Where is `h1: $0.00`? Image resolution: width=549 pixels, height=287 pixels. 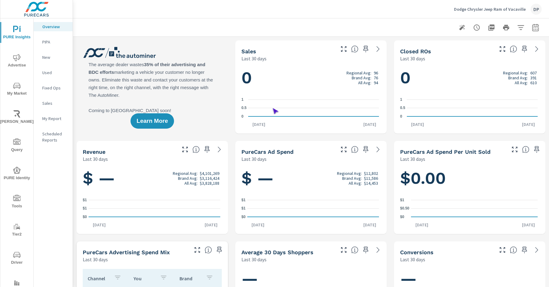 h1: $0.00 is located at coordinates (470, 178).